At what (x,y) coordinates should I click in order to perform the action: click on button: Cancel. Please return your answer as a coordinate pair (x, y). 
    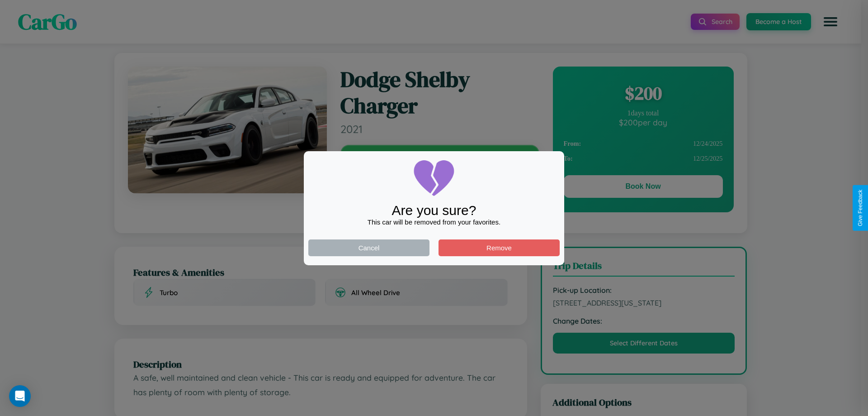
    Looking at the image, I should click on (369, 248).